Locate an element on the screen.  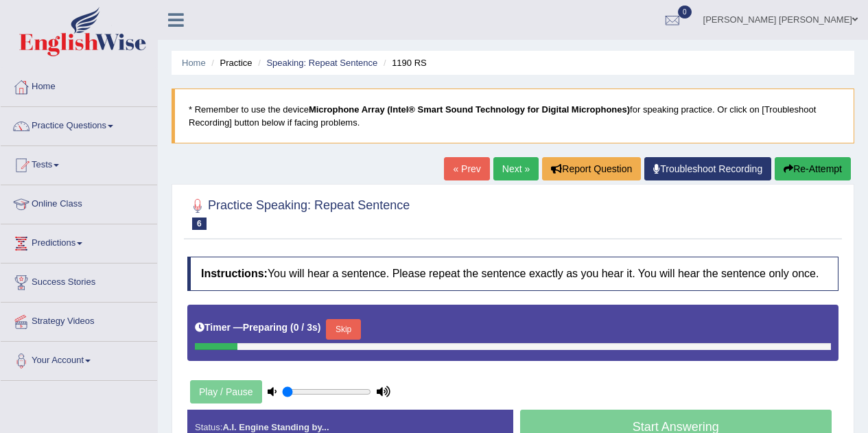
h2: Practice Speaking: Repeat Sentence is located at coordinates (299, 213).